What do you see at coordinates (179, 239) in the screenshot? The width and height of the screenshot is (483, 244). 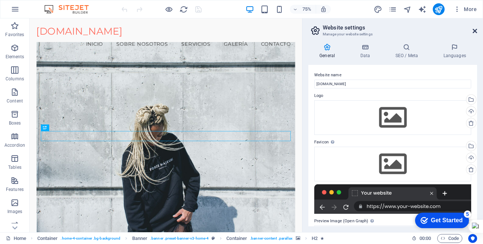 I see `span: . banner .preset-banner-v3-home-4` at bounding box center [179, 239].